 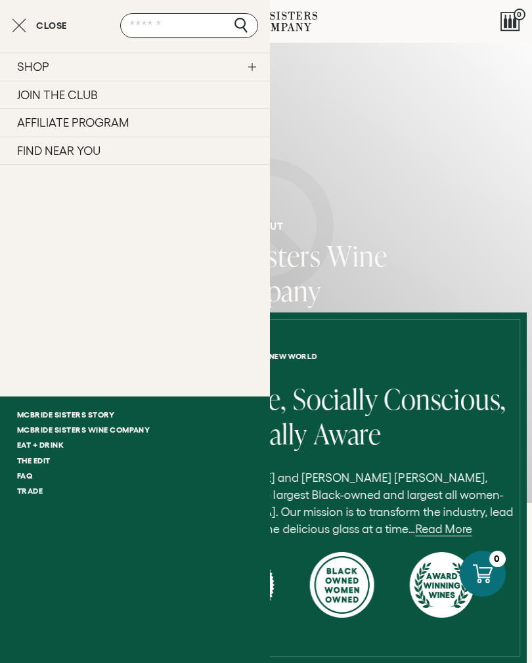 I want to click on span: Aware, so click(x=347, y=433).